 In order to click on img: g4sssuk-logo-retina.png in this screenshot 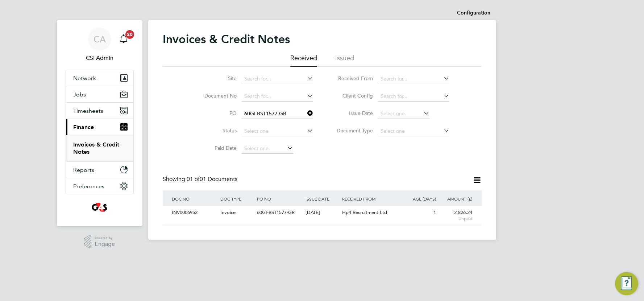, I will do `click(99, 207)`.